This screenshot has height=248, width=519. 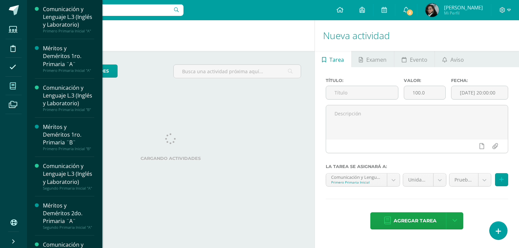 What do you see at coordinates (333, 59) in the screenshot?
I see `a: Tarea` at bounding box center [333, 59].